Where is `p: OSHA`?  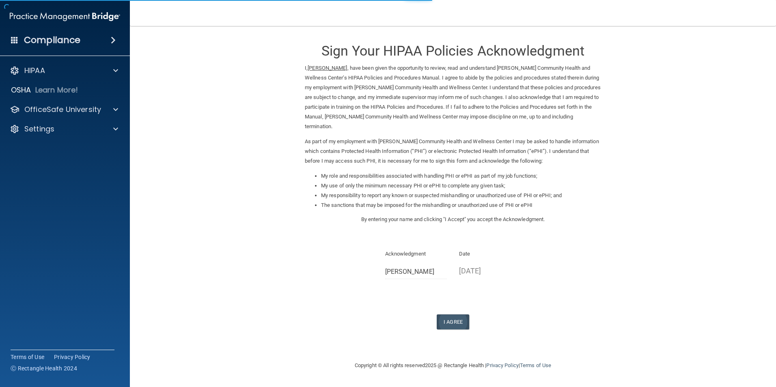
p: OSHA is located at coordinates (21, 90).